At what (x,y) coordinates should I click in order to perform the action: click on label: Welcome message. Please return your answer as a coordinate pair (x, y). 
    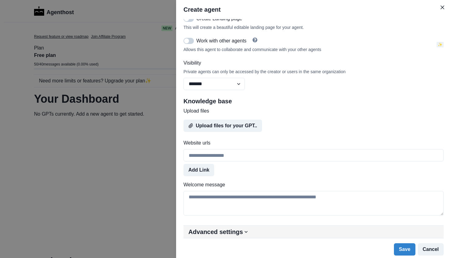
    Looking at the image, I should click on (312, 184).